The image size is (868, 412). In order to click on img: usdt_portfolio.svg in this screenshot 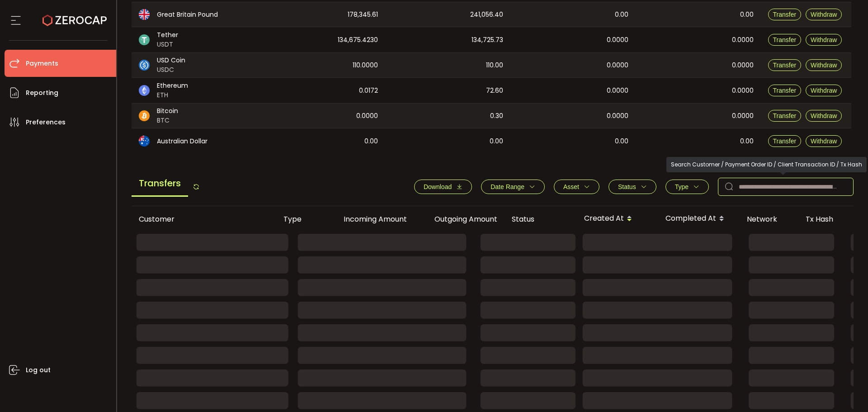, I will do `click(144, 40)`.